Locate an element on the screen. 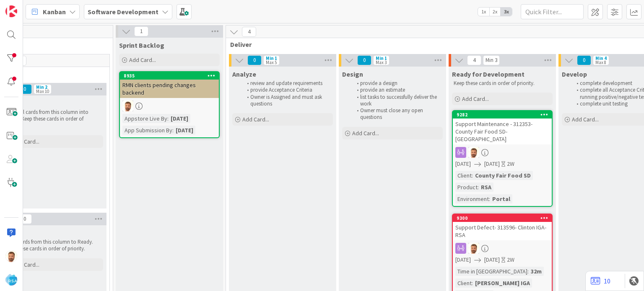  span: 1x is located at coordinates (484, 12).